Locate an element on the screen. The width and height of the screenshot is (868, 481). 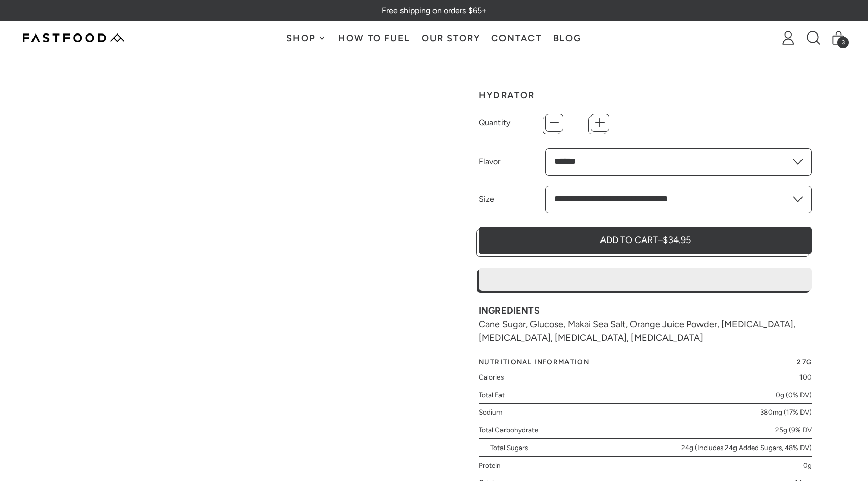
span: Total Sugars is located at coordinates (509, 448).